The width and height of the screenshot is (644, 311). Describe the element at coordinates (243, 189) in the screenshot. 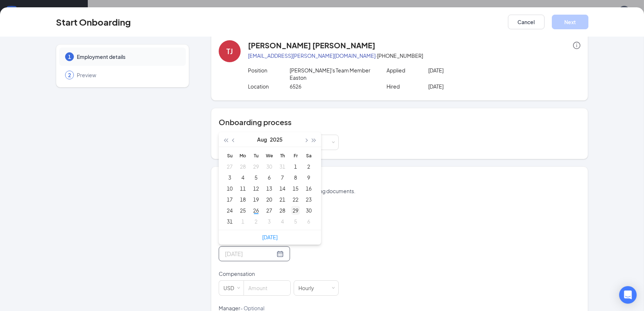

I see `div: 11` at that location.